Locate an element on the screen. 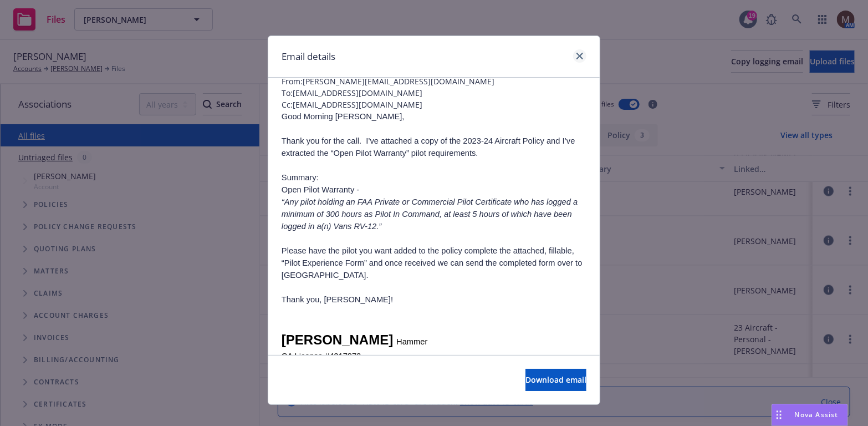 The width and height of the screenshot is (868, 426). span: Download email is located at coordinates (556, 379).